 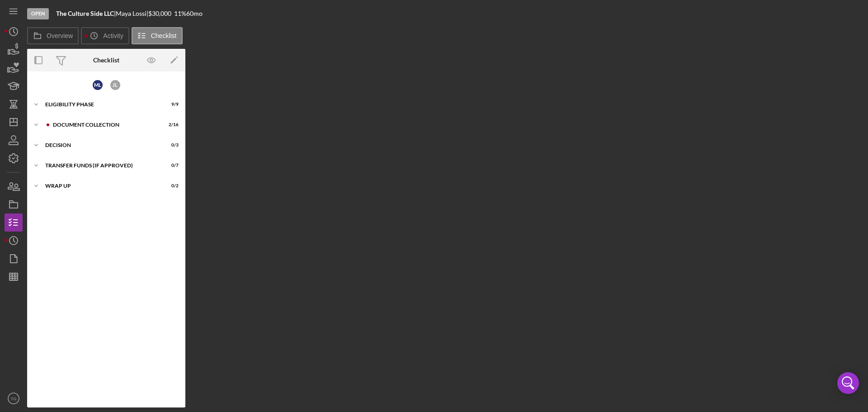 I want to click on div: Eligibility Phase, so click(x=101, y=105).